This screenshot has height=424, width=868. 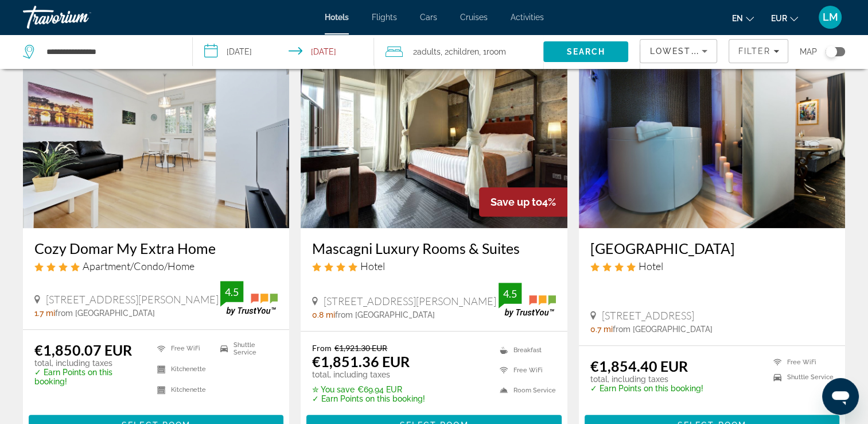 I want to click on span: Activities, so click(x=527, y=18).